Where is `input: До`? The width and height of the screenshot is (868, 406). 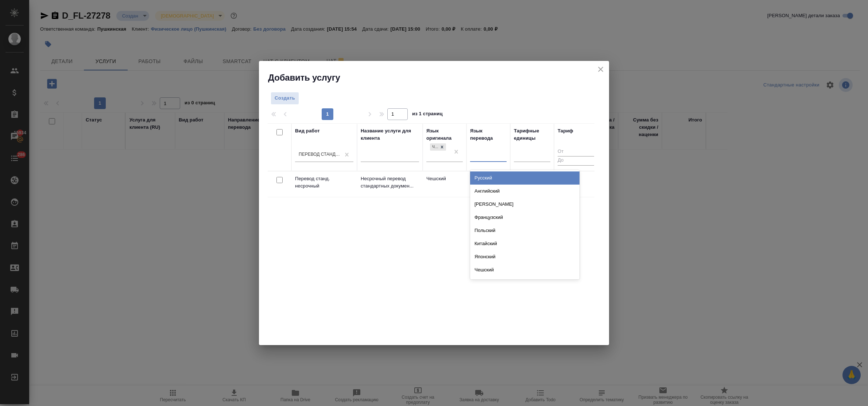 input: До is located at coordinates (576, 161).